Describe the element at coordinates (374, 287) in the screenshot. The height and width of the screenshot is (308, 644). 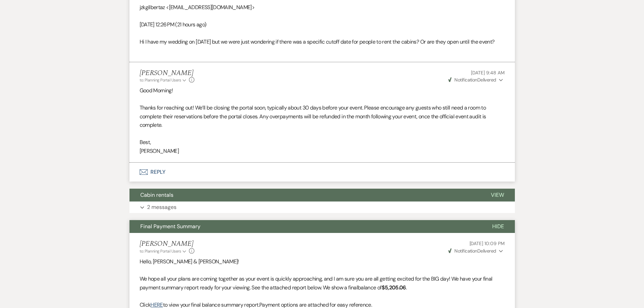
I see `span: nce of` at that location.